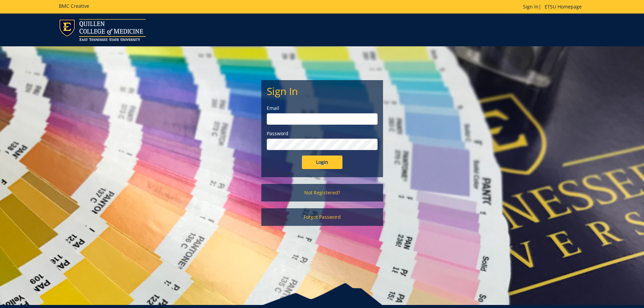  Describe the element at coordinates (531, 6) in the screenshot. I see `a: Sign In` at that location.